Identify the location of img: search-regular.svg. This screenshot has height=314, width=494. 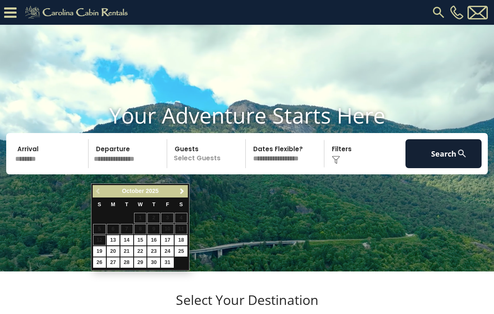
(438, 12).